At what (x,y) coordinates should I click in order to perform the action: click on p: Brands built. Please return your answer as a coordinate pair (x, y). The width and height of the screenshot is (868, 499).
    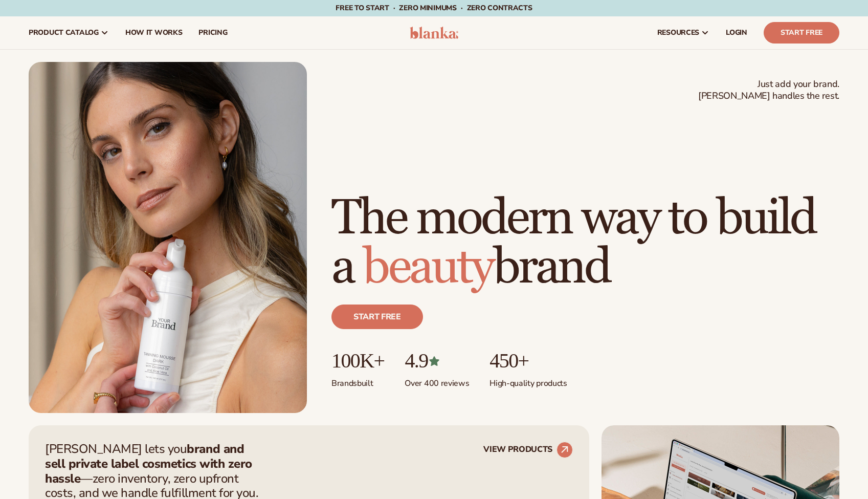
    Looking at the image, I should click on (358, 380).